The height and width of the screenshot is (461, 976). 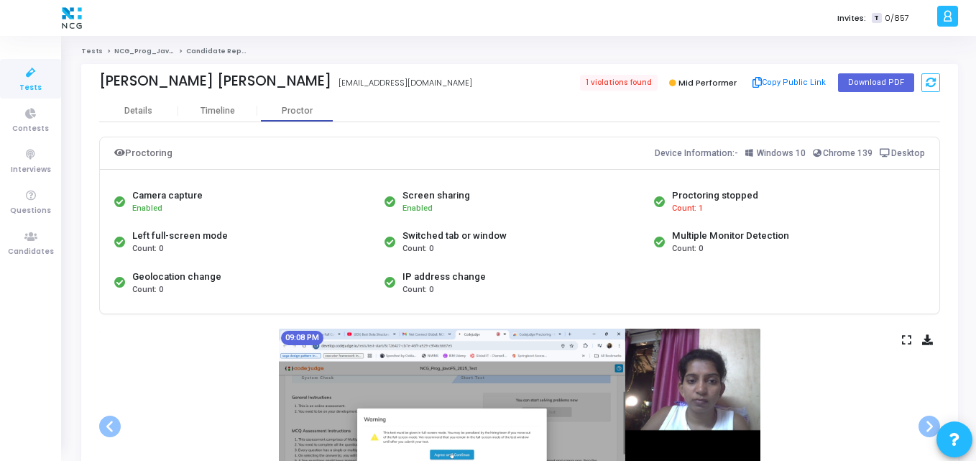 I want to click on div: IP address change, so click(x=444, y=277).